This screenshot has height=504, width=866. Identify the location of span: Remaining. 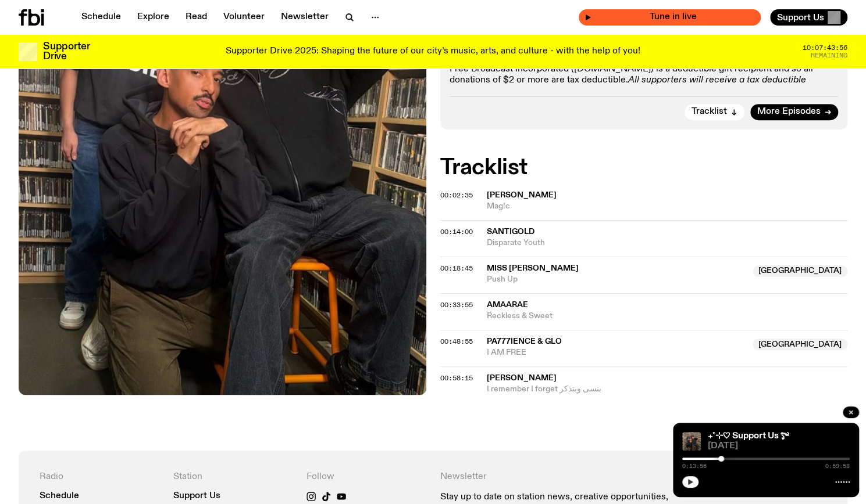
(829, 55).